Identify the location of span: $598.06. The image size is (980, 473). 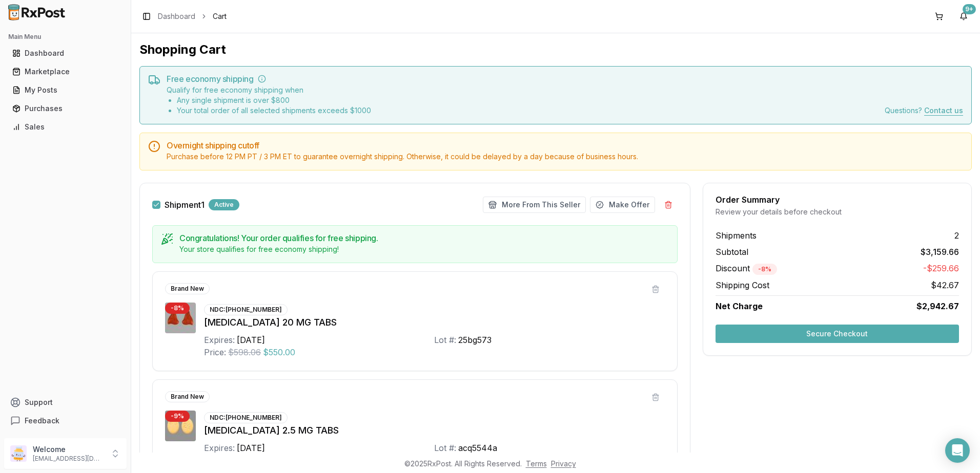
(244, 353).